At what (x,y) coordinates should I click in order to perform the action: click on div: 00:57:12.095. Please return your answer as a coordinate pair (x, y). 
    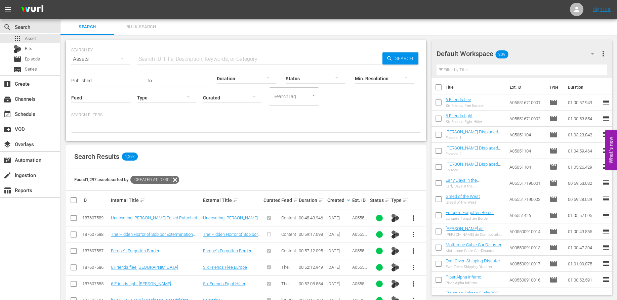
    Looking at the image, I should click on (312, 251).